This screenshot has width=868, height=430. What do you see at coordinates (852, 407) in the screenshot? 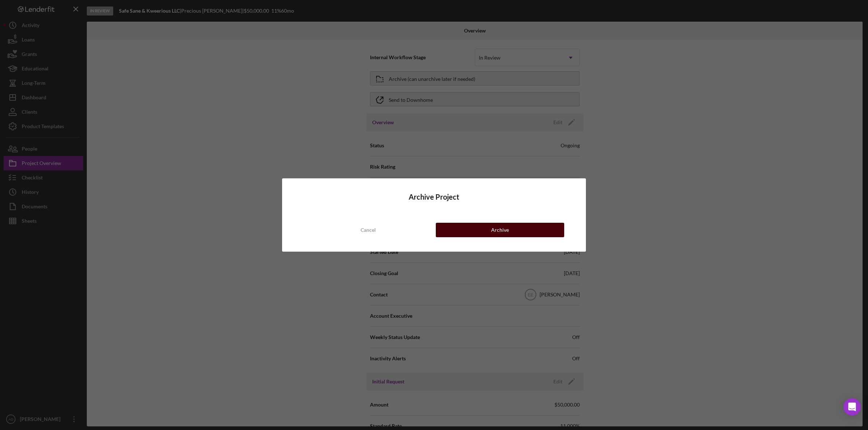
I see `div: Open Intercom Messenger` at bounding box center [852, 407].